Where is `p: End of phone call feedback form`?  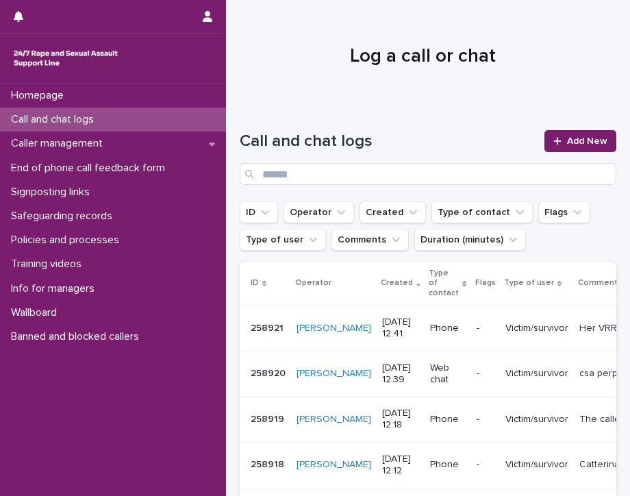
p: End of phone call feedback form is located at coordinates (90, 168).